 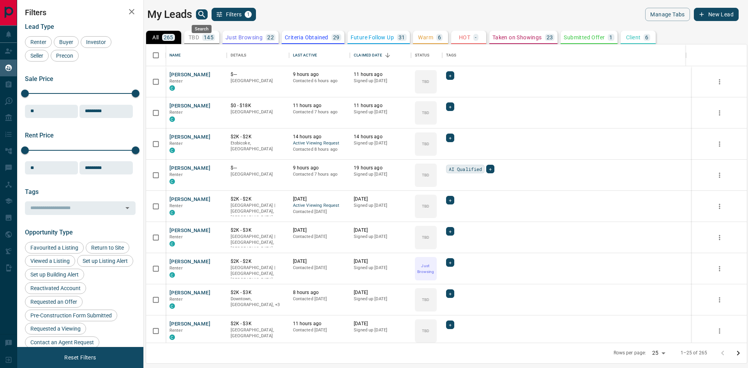 What do you see at coordinates (155, 37) in the screenshot?
I see `p: All` at bounding box center [155, 37].